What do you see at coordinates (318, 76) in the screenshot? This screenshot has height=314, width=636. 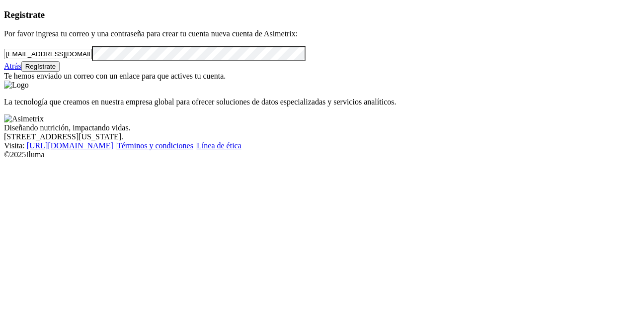 I see `div: Te hemos enviado un correo con un enlace para que actives tu cuenta.` at bounding box center [318, 76].